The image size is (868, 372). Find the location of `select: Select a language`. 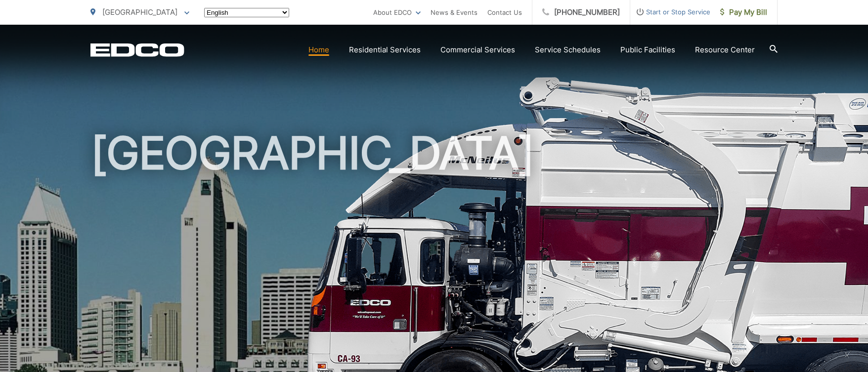

select: Select a language is located at coordinates (247, 12).